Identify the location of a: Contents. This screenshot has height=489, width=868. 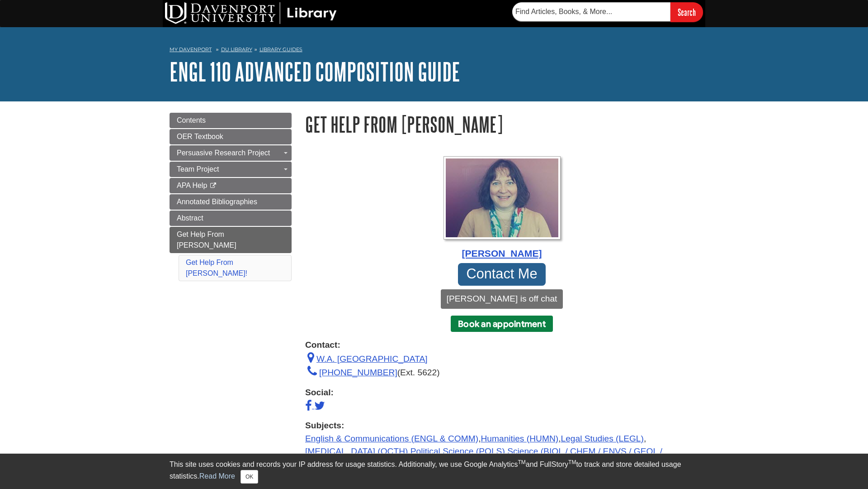
(230, 120).